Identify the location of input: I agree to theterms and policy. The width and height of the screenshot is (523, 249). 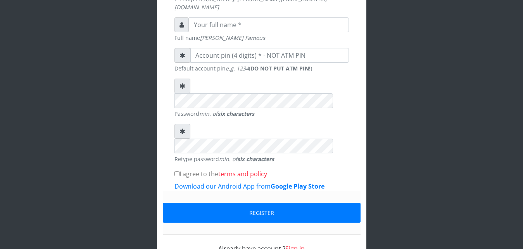
(177, 174).